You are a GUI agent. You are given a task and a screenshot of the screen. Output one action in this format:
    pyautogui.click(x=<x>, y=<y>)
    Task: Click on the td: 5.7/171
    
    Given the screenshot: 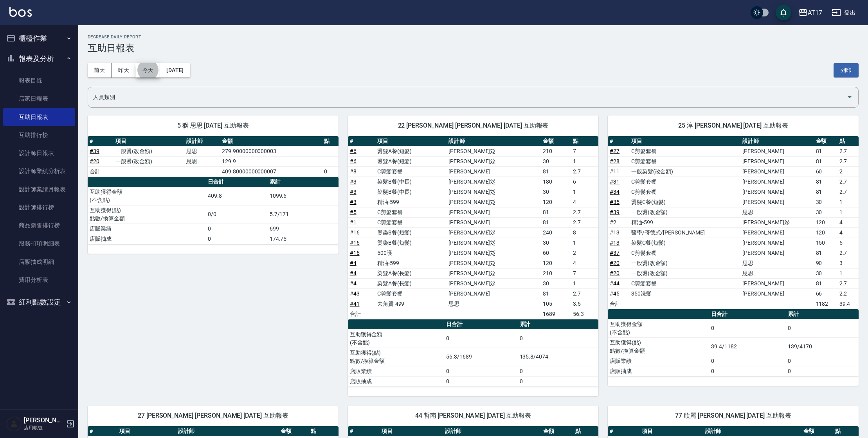 What is the action you would take?
    pyautogui.click(x=303, y=214)
    